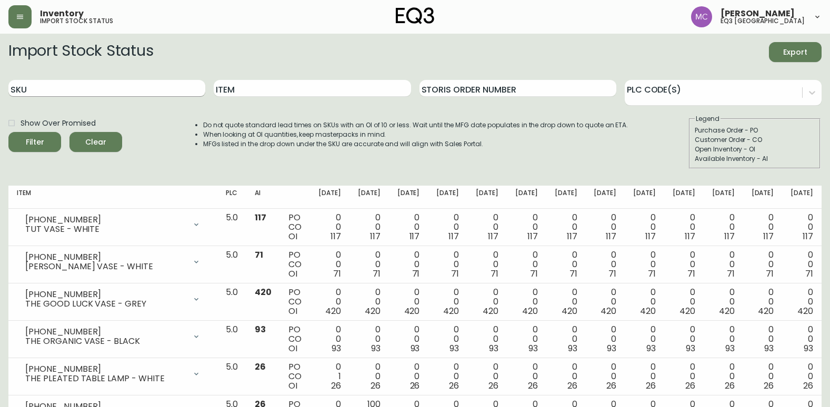 Image resolution: width=830 pixels, height=407 pixels. What do you see at coordinates (263, 197) in the screenshot?
I see `th: AI` at bounding box center [263, 197].